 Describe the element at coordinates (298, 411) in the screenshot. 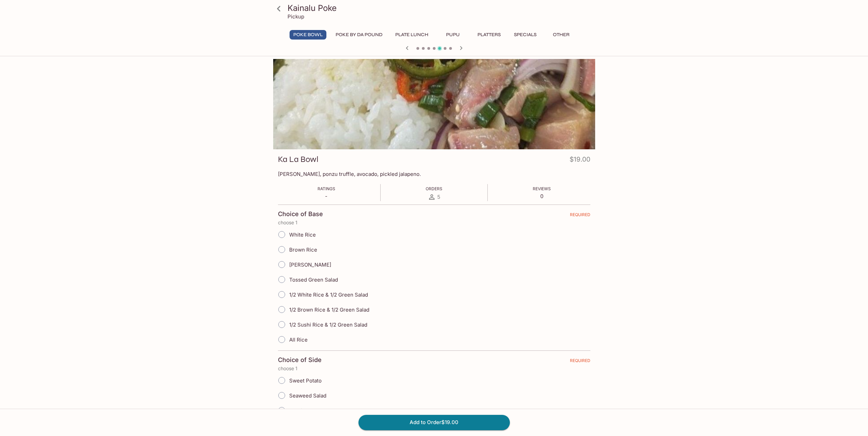

I see `span: No Side` at that location.